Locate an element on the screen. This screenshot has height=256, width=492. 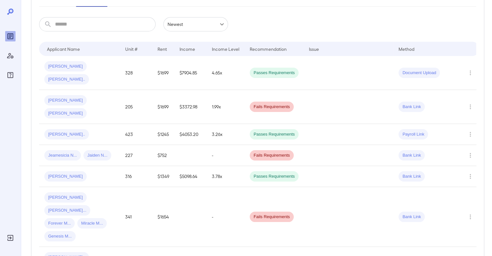
span: Forever M... is located at coordinates (60, 223).